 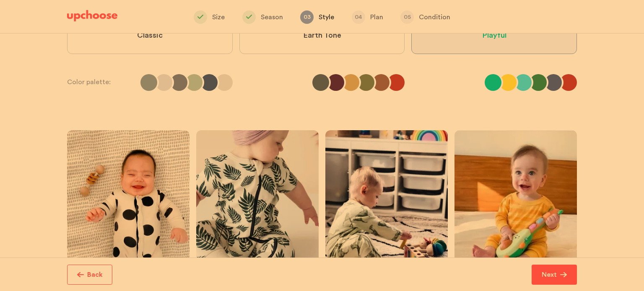 What do you see at coordinates (554, 274) in the screenshot?
I see `button: Next` at bounding box center [554, 274].